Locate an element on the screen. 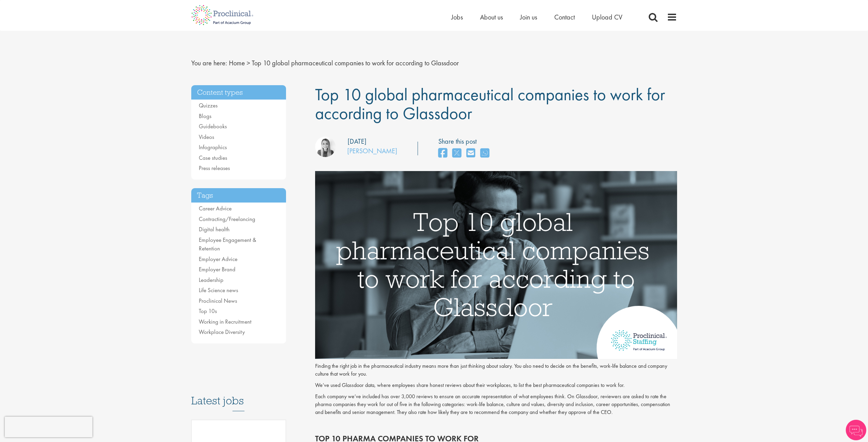 The image size is (868, 442). a: Digital health is located at coordinates (214, 229).